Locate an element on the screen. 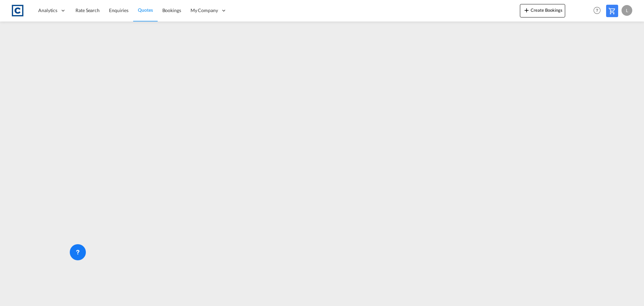 The image size is (644, 306). img: 1fdb9190129311efbfaf67cbb4249bed.jpeg is located at coordinates (17, 10).